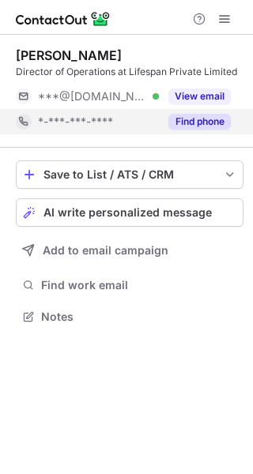 The width and height of the screenshot is (253, 474). What do you see at coordinates (130, 285) in the screenshot?
I see `button: Find work email` at bounding box center [130, 285].